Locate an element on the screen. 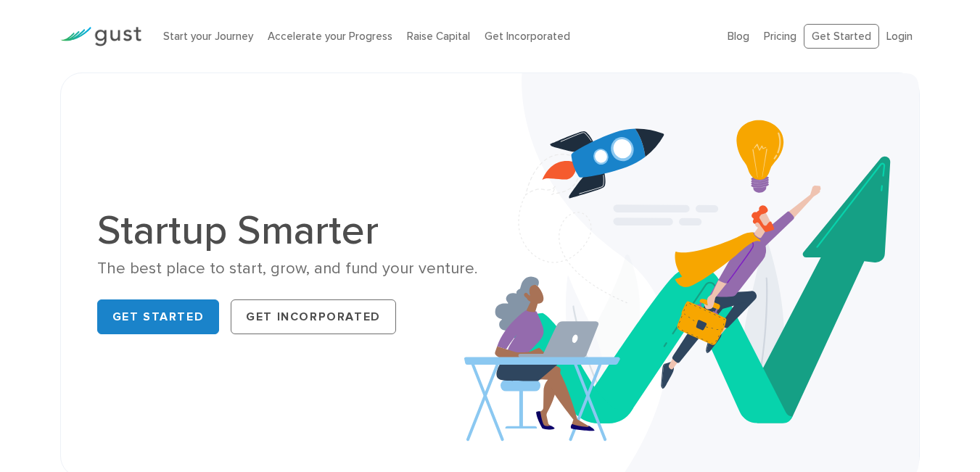 This screenshot has height=472, width=980. h1: Startup Smarter is located at coordinates (288, 231).